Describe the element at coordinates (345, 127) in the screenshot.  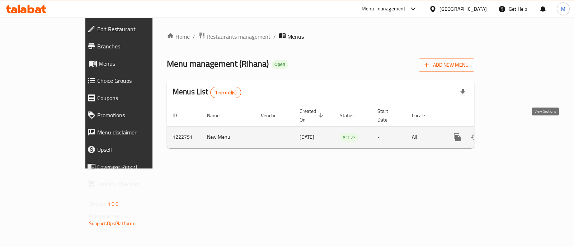
I see `table: enhanced table` at that location.